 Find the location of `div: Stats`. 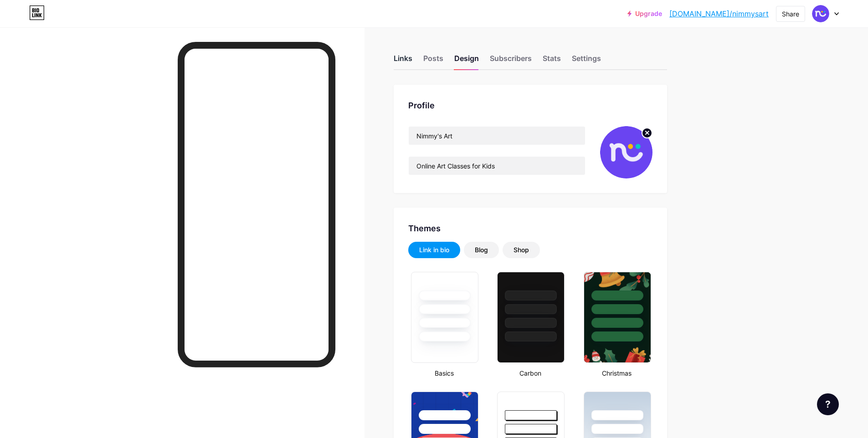

div: Stats is located at coordinates (551, 61).